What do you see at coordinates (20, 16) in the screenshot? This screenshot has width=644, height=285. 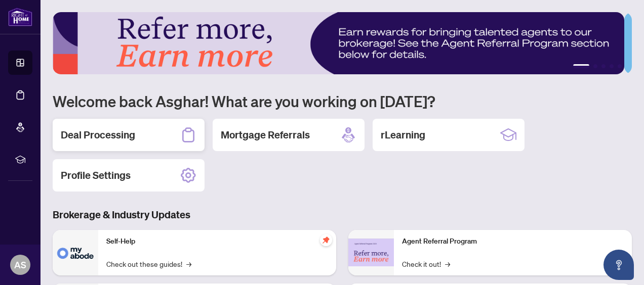 I see `img: logo` at bounding box center [20, 16].